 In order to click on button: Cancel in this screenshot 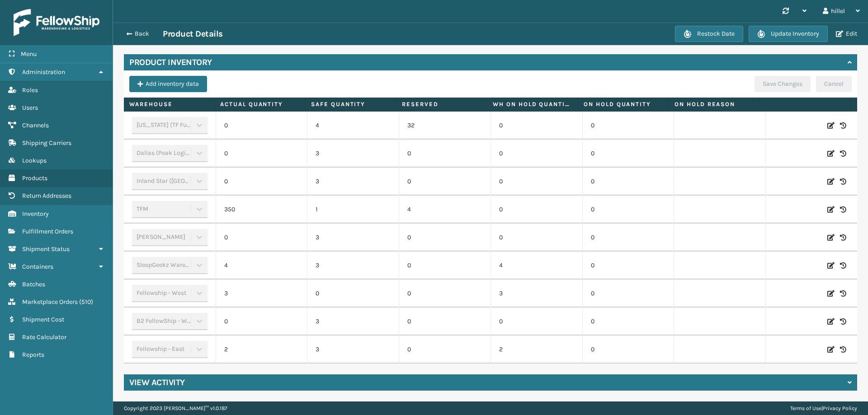, I will do `click(833, 84)`.